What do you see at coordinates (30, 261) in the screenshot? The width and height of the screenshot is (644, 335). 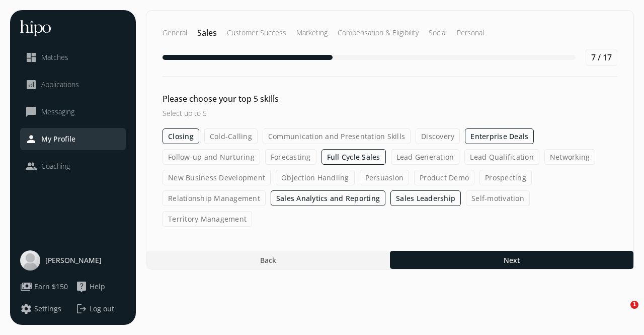 I see `img: user-photo` at bounding box center [30, 261].